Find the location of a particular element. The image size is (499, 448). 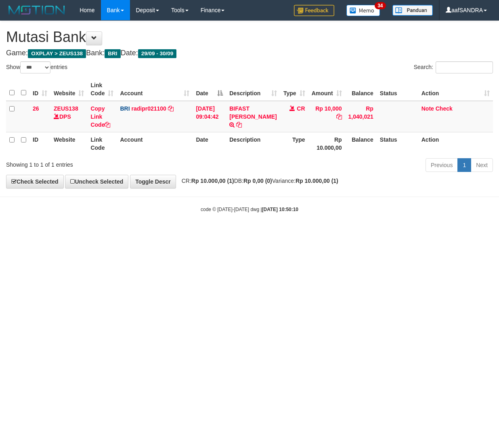

label: Show entries is located at coordinates (37, 67).